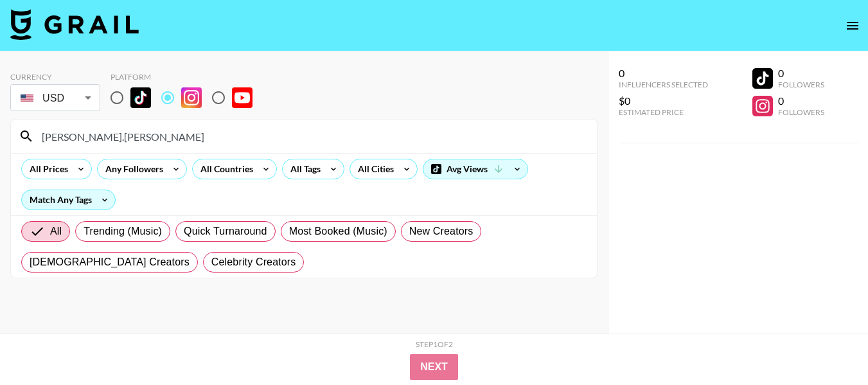 The image size is (868, 385). Describe the element at coordinates (132, 169) in the screenshot. I see `div: Any Followers` at that location.